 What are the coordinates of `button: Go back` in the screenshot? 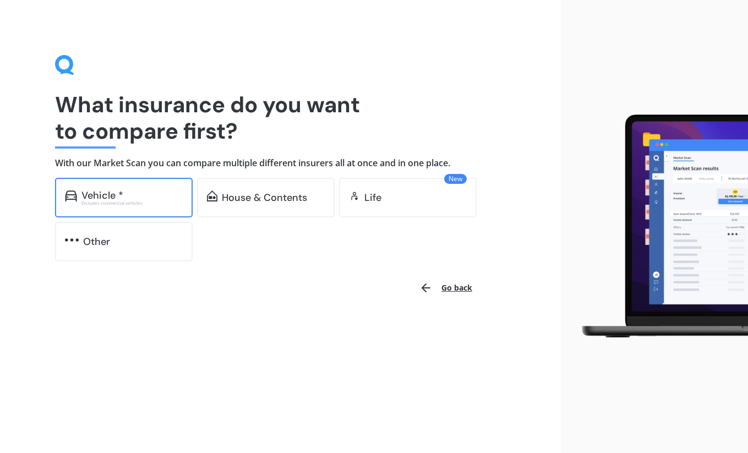 It's located at (446, 288).